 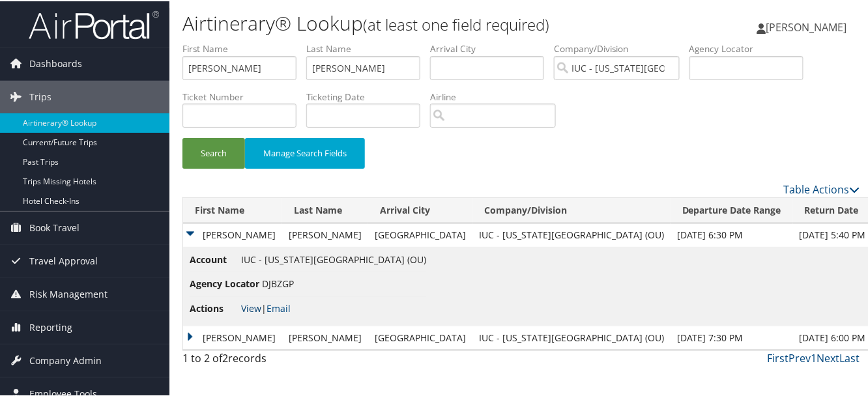 What do you see at coordinates (278, 282) in the screenshot?
I see `span: DJBZGP` at bounding box center [278, 282].